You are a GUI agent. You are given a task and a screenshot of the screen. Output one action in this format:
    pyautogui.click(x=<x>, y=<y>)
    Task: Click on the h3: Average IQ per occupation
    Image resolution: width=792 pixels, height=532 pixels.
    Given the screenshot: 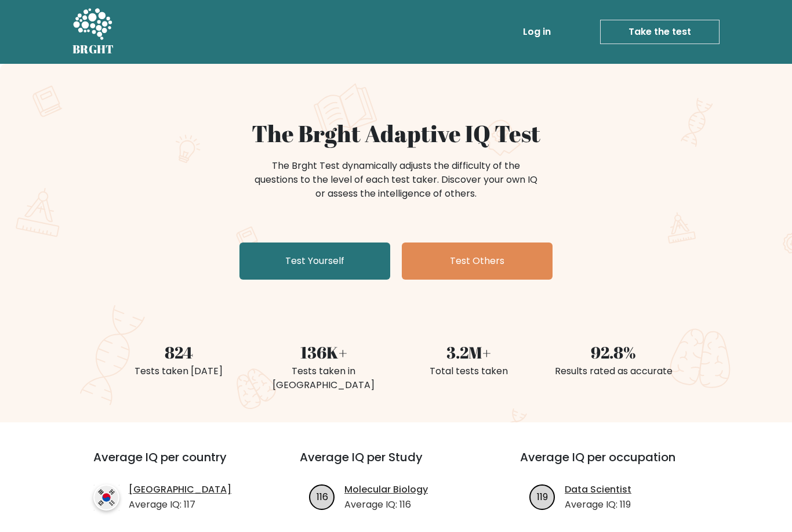 What is the action you would take?
    pyautogui.click(x=617, y=464)
    